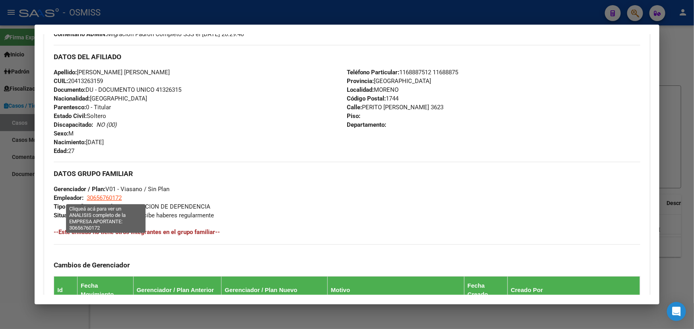 The image size is (694, 329). Describe the element at coordinates (347, 232) in the screenshot. I see `h4: --Este afiliado no tiene otros integrantes en el grupo familiar--` at that location.